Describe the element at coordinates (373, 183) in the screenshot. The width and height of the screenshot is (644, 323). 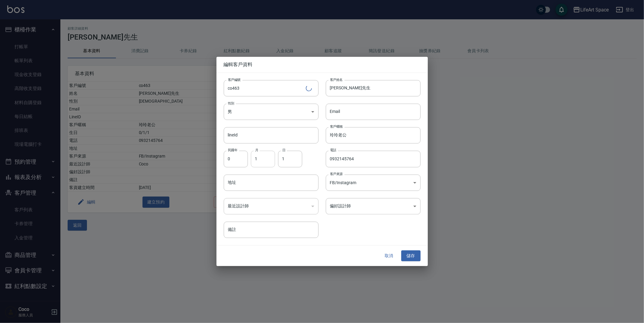
I see `div: FB/Instagram` at that location.